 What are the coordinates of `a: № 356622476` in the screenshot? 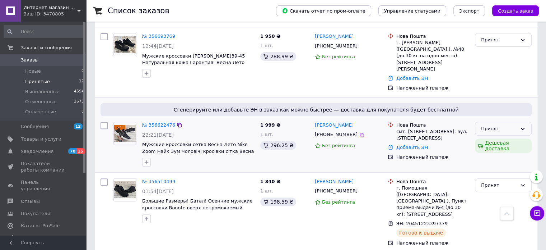 It's located at (159, 125).